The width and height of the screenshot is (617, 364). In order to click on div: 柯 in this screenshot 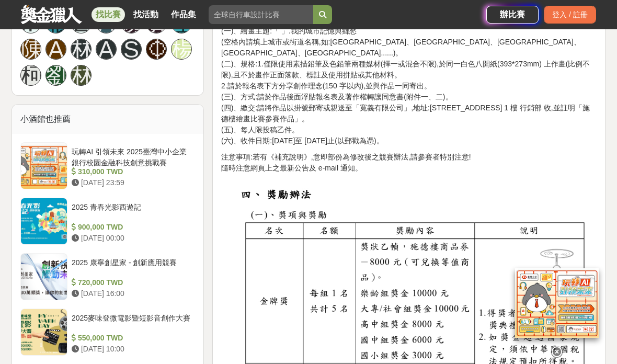, I will do `click(31, 75)`.